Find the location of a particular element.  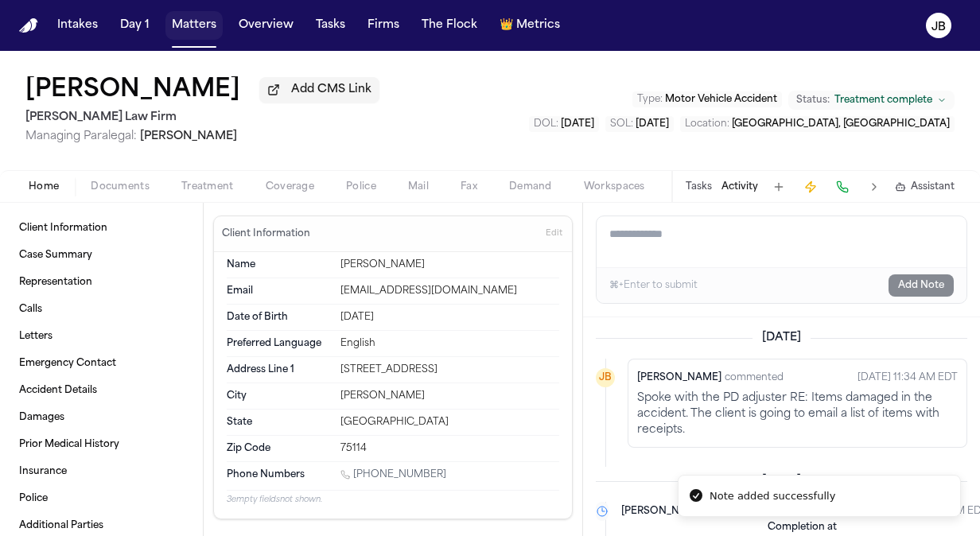

a: The Flock is located at coordinates (450, 26).